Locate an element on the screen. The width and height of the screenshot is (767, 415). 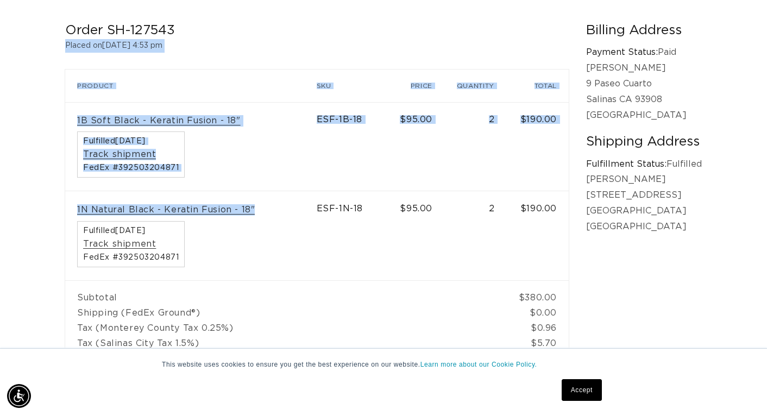
h2: Billing Address is located at coordinates (644, 30).